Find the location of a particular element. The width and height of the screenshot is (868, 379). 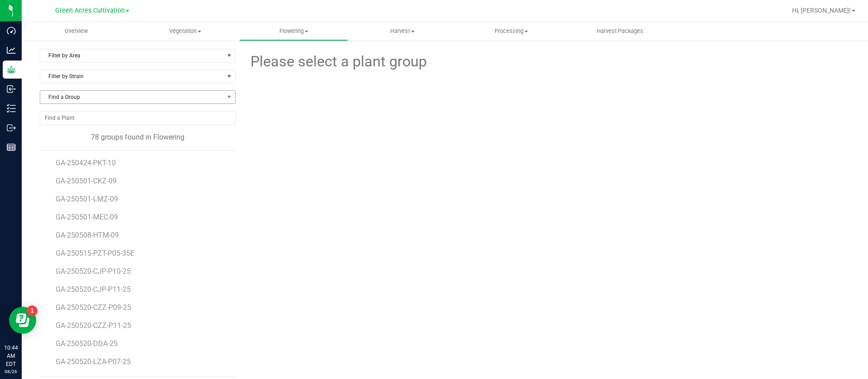

inline-svg: Inventory is located at coordinates (11, 108).